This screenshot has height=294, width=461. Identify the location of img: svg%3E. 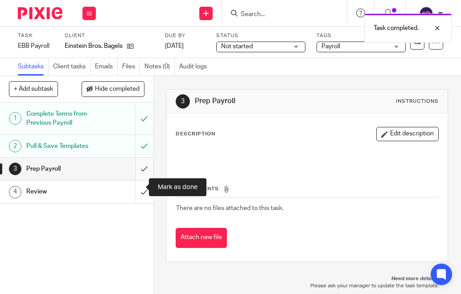
(426, 13).